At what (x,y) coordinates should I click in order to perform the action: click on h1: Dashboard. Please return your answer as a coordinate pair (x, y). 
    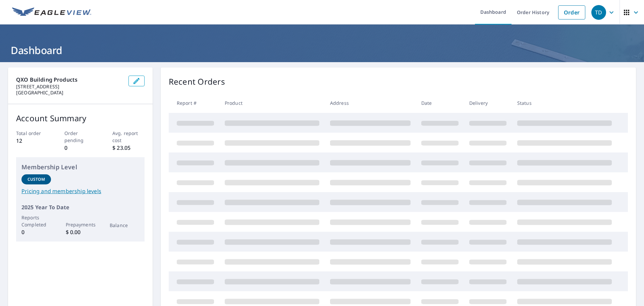
    Looking at the image, I should click on (322, 50).